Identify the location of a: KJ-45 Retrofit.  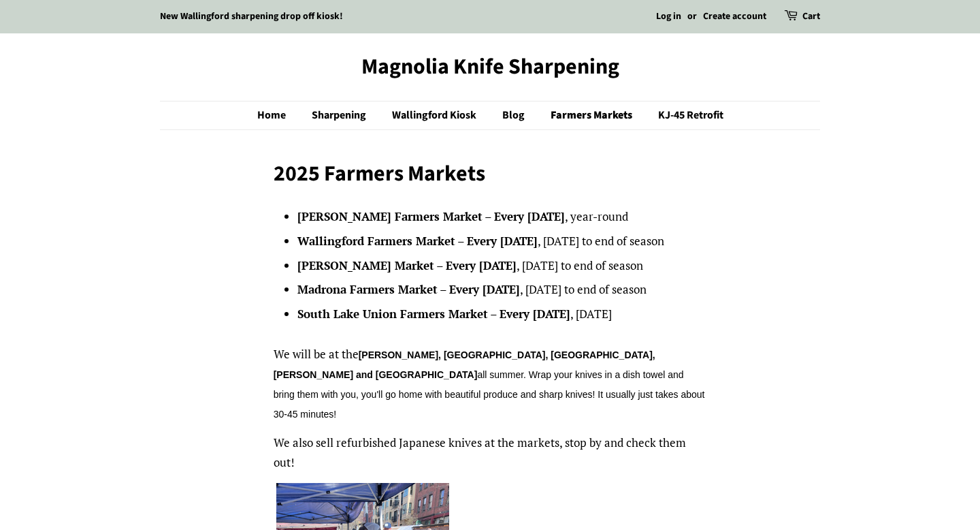
(686, 115).